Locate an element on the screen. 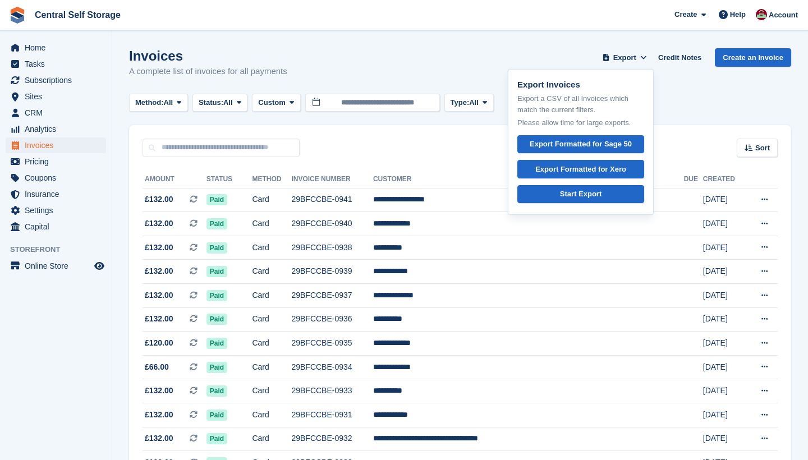  span: Insurance is located at coordinates (58, 194).